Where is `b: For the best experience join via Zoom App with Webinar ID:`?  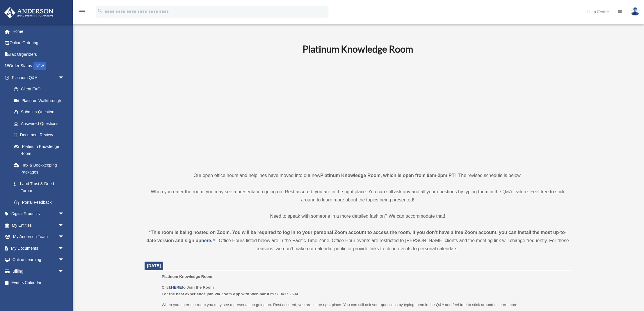
b: For the best experience join via Zoom App with Webinar ID: is located at coordinates (217, 294).